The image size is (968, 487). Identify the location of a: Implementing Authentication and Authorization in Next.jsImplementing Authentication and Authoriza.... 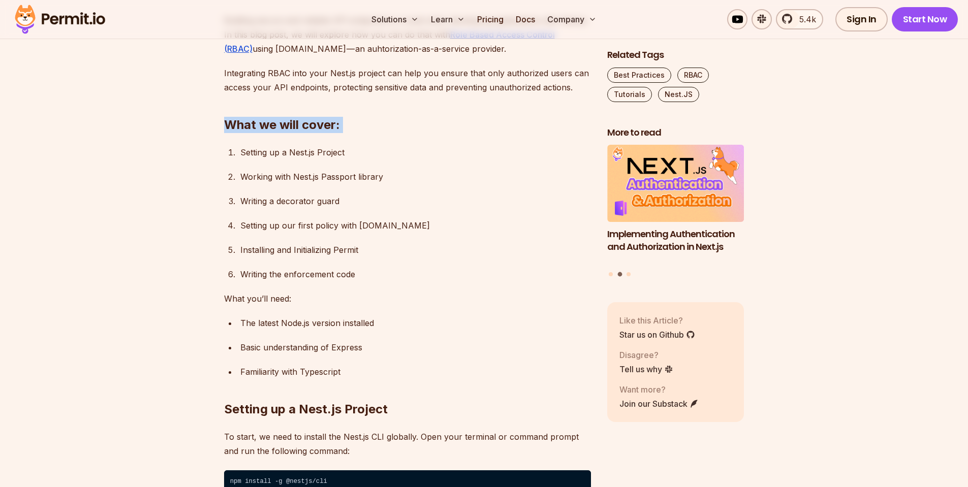
(676, 206).